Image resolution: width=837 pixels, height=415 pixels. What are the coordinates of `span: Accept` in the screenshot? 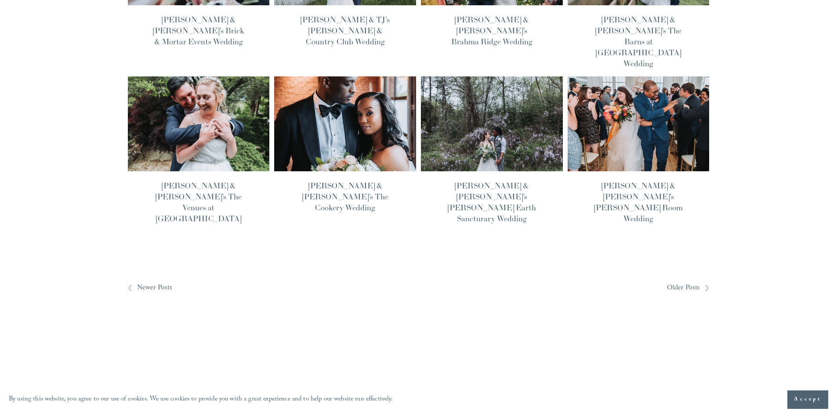 It's located at (807, 400).